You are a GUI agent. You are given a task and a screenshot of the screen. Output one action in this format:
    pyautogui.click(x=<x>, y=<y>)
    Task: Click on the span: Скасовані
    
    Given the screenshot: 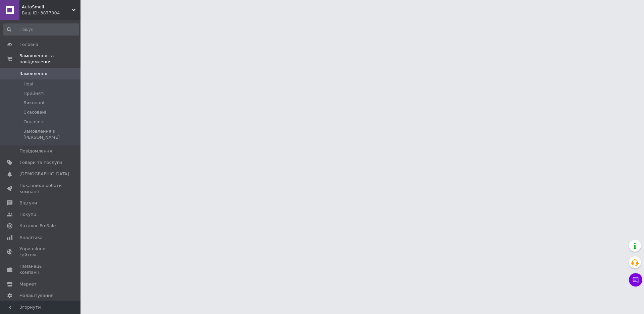 What is the action you would take?
    pyautogui.click(x=35, y=112)
    